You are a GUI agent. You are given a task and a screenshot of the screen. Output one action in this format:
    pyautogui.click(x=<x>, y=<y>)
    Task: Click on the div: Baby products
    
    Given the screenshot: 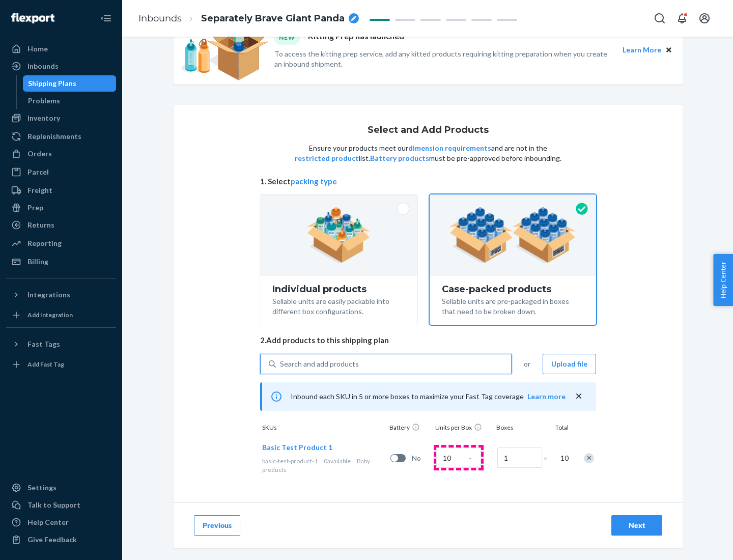 What is the action you would take?
    pyautogui.click(x=324, y=465)
    